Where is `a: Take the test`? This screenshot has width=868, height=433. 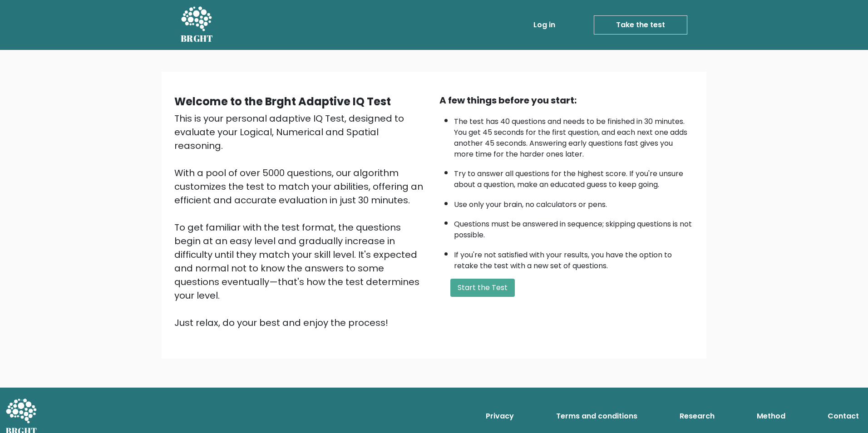 a: Take the test is located at coordinates (641, 25).